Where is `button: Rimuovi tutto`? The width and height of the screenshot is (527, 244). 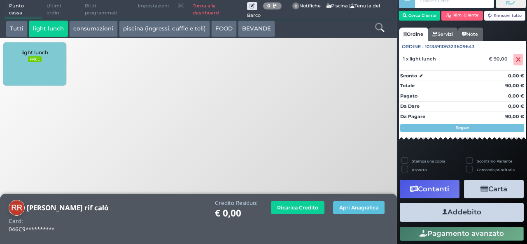
button: Rimuovi tutto is located at coordinates (505, 16).